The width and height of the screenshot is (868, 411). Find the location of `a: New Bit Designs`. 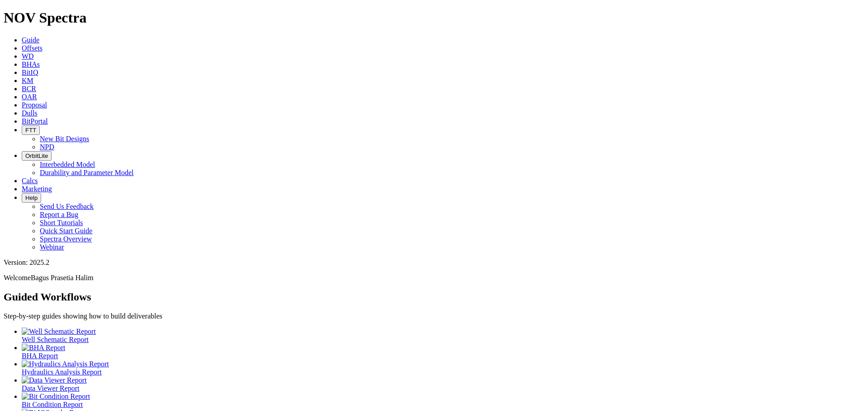

a: New Bit Designs is located at coordinates (64, 139).